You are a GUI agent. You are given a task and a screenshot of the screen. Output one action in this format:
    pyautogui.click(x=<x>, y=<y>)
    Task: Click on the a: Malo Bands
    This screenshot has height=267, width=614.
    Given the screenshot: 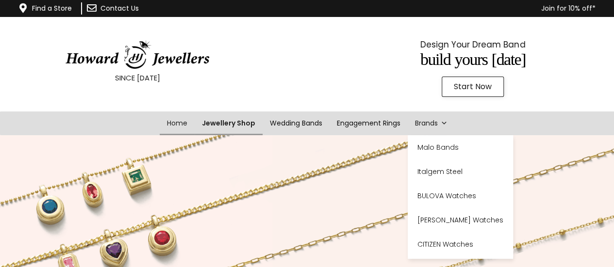 What is the action you would take?
    pyautogui.click(x=460, y=148)
    